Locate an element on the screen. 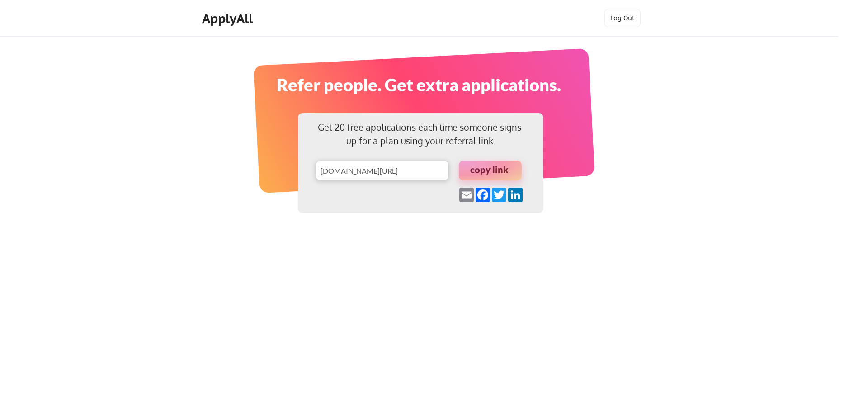  div: Refer people. Get extra applications. is located at coordinates (418, 85).